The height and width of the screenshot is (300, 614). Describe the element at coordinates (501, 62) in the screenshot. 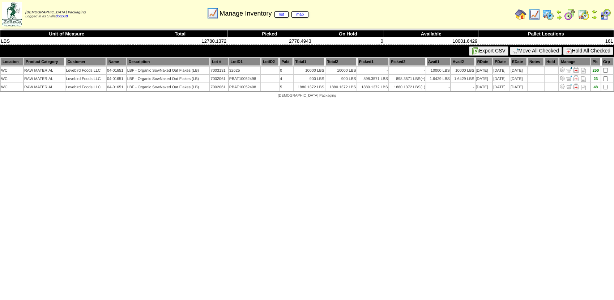

I see `th: PDate` at that location.